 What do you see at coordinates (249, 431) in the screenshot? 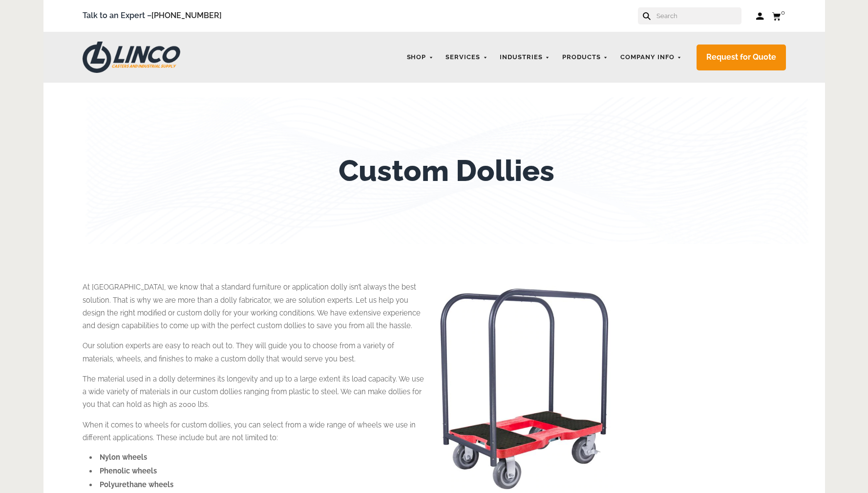
I see `span: When it comes to wheels for custom dollies, you can select from a wide range of wheels we use in ...` at bounding box center [249, 431].